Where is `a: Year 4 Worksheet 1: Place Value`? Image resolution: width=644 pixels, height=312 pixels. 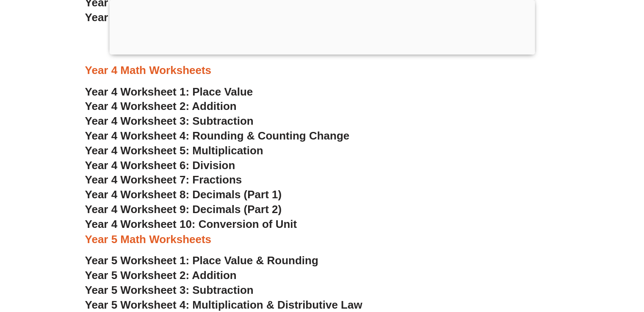
a: Year 4 Worksheet 1: Place Value is located at coordinates (169, 92).